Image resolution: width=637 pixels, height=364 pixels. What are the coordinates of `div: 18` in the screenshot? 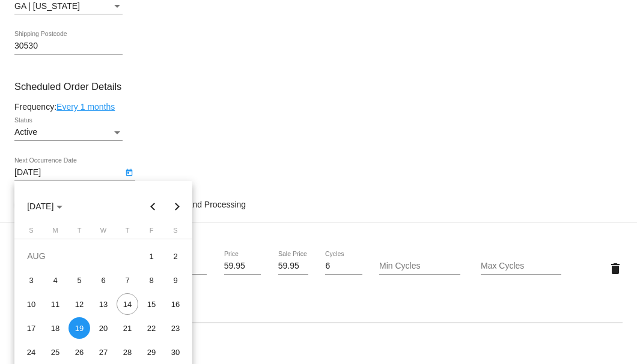 It's located at (56, 328).